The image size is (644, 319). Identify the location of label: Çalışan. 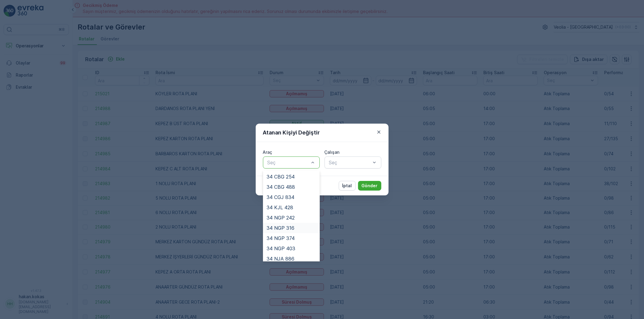
(332, 152).